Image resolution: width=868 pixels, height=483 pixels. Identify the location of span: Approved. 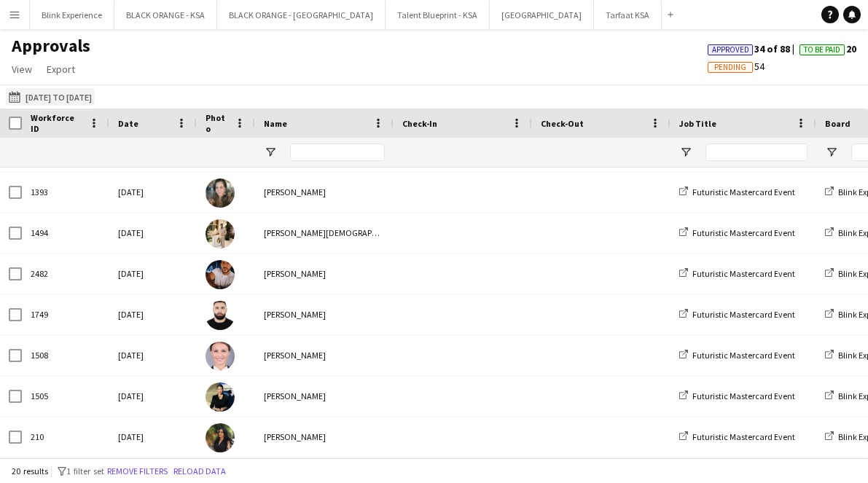
(730, 49).